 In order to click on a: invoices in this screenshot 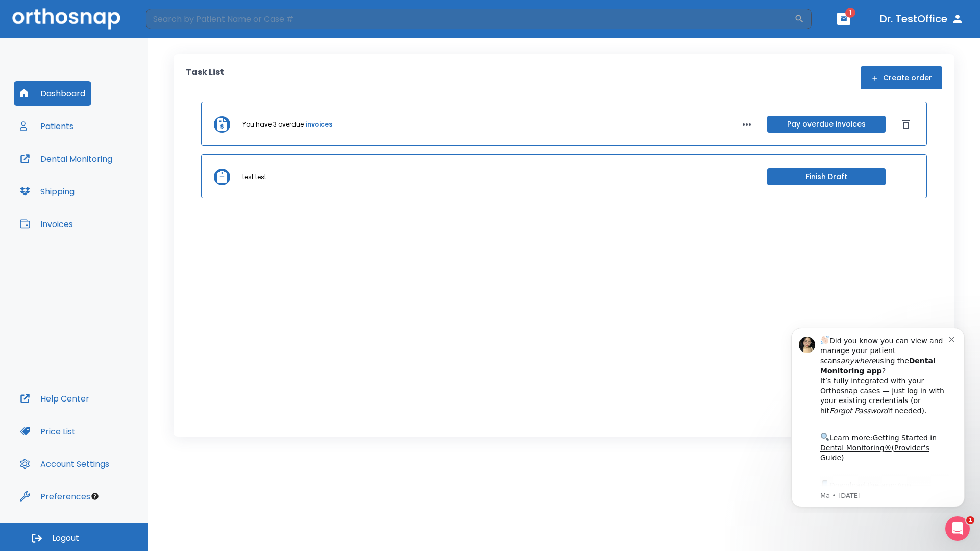, I will do `click(319, 124)`.